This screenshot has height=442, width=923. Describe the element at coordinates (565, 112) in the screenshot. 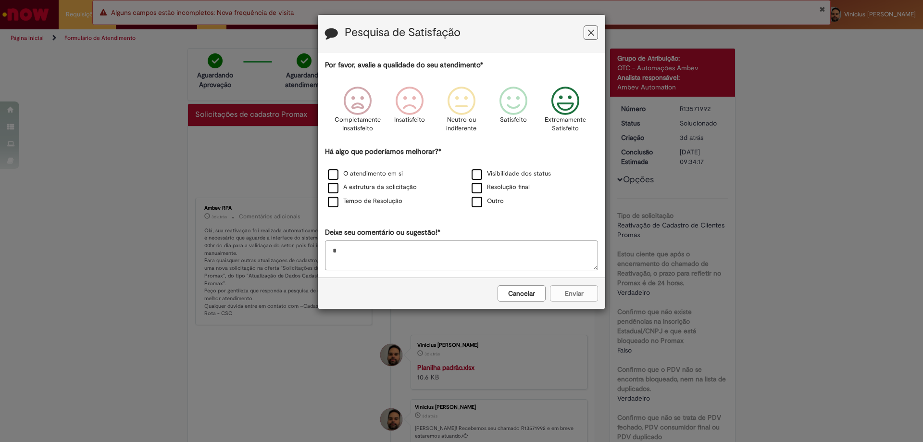

I see `div: Extremamente Satisfeito` at that location.